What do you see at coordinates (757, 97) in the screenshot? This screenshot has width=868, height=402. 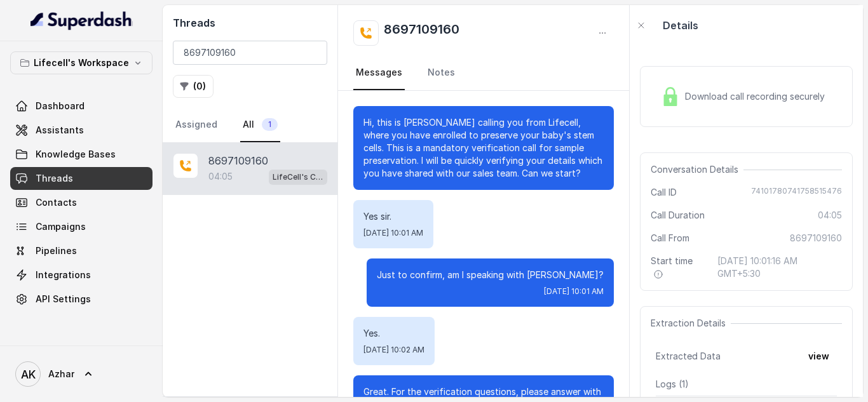 I see `span: Download call recording securely` at bounding box center [757, 97].